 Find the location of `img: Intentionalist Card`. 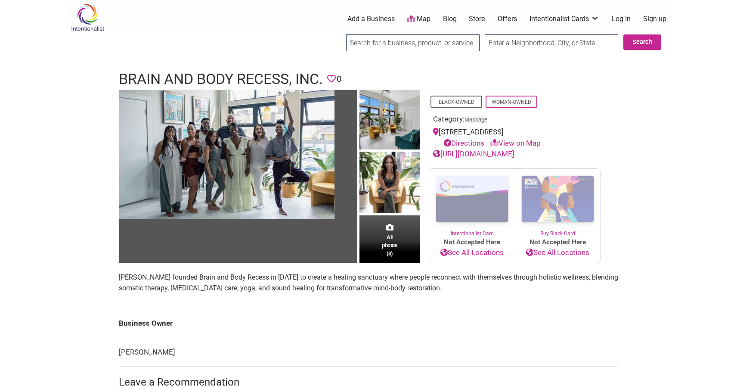

img: Intentionalist Card is located at coordinates (472, 199).